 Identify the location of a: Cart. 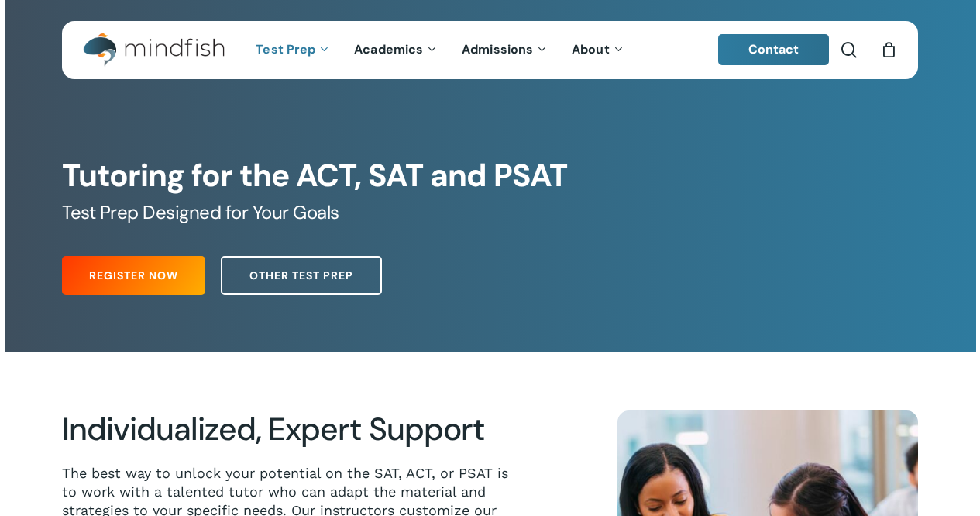
(889, 50).